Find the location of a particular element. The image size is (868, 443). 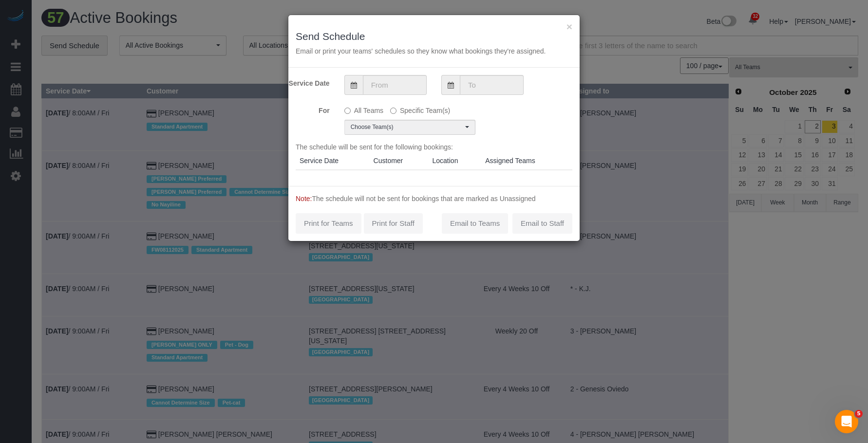

th: Assigned Teams is located at coordinates (527, 160).